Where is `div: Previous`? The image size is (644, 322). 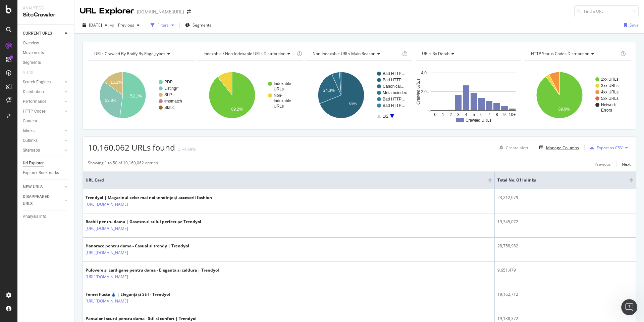 div: Previous is located at coordinates (602, 164).